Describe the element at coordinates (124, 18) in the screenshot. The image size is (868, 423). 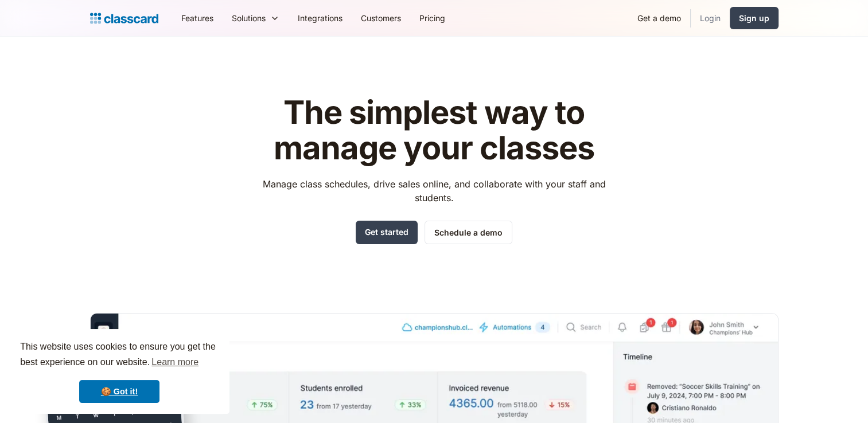
I see `a: home` at that location.